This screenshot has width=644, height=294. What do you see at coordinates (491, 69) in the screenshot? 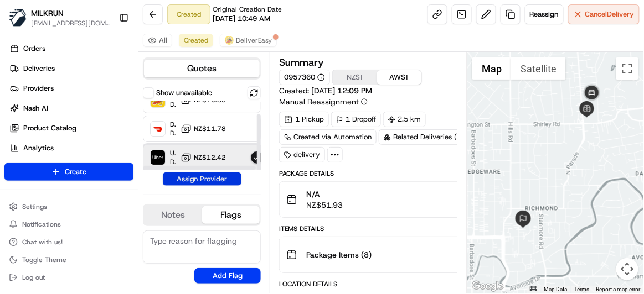
I see `button: Show street map` at bounding box center [491, 69].